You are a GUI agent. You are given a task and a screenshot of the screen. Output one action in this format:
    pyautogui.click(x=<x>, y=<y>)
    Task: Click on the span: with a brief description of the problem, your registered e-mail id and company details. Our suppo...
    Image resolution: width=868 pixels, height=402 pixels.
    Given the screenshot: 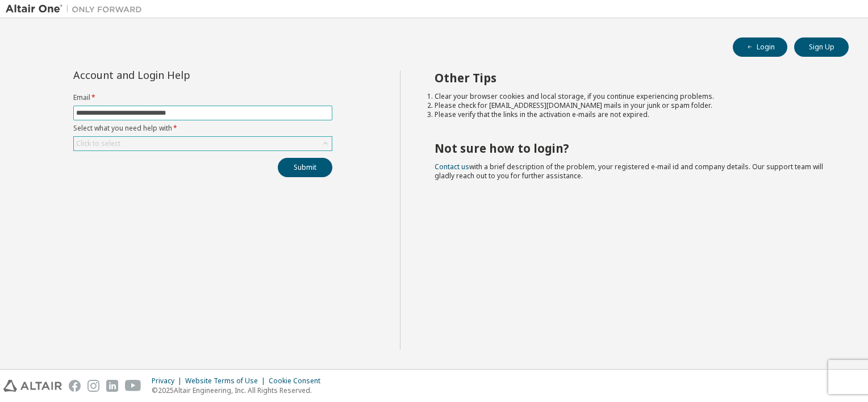 What is the action you would take?
    pyautogui.click(x=629, y=171)
    